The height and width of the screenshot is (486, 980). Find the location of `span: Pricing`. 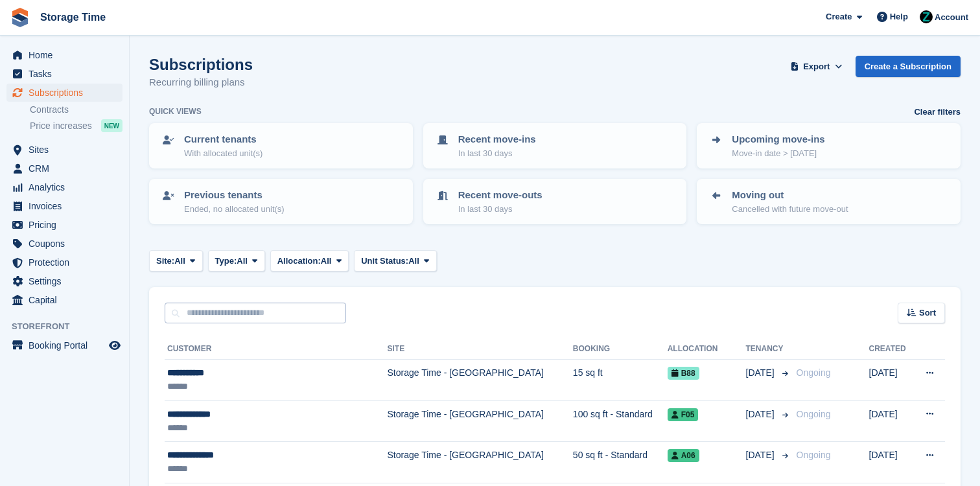

span: Pricing is located at coordinates (67, 225).